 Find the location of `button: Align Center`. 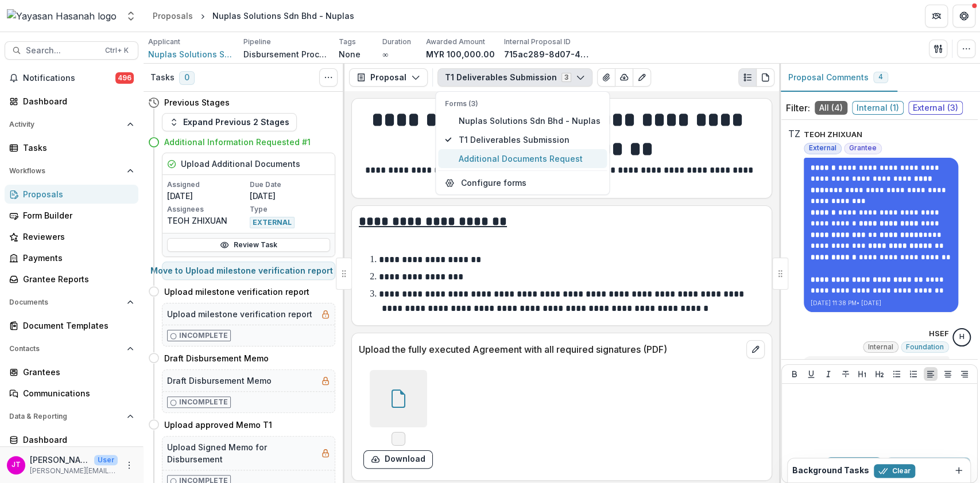

button: Align Center is located at coordinates (948, 374).